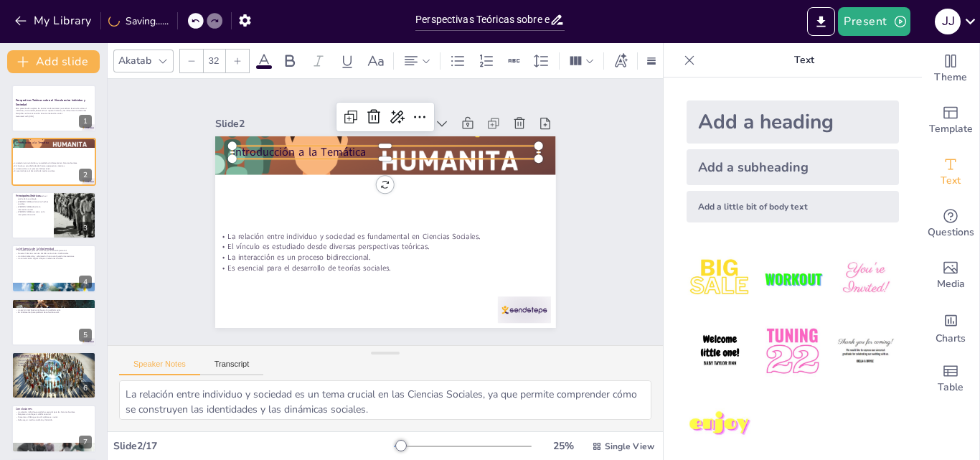  What do you see at coordinates (950, 121) in the screenshot?
I see `div: Add ready made slides` at bounding box center [950, 121].